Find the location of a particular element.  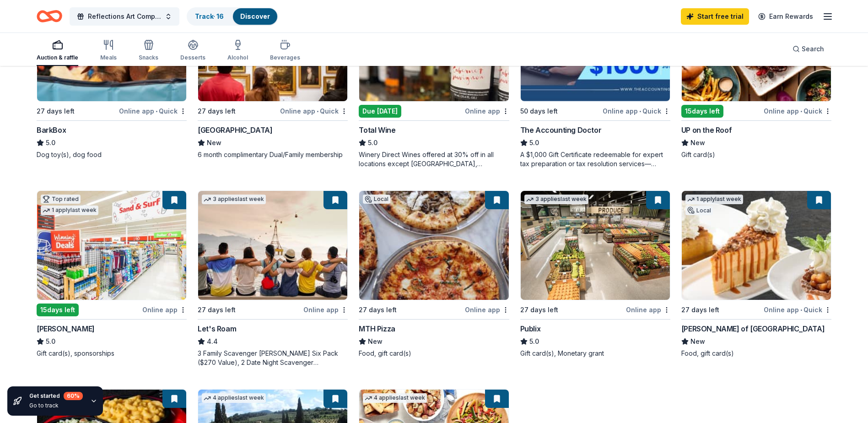

button: Alcohol is located at coordinates (237, 51).